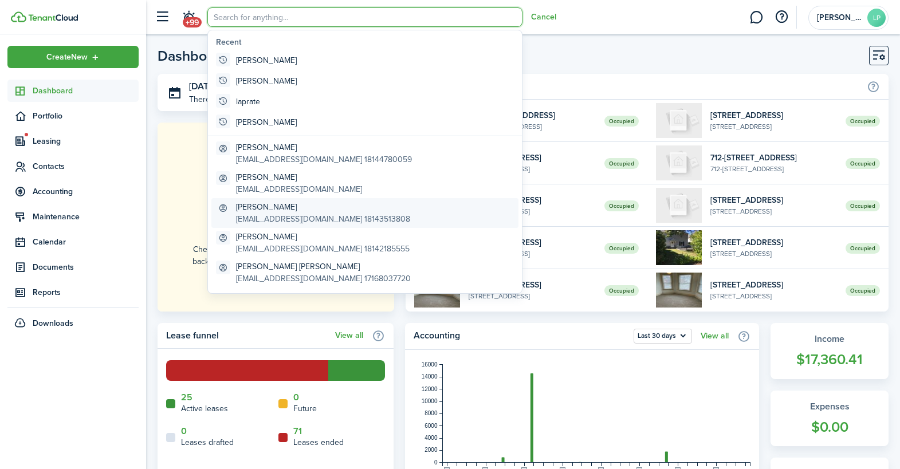  Describe the element at coordinates (679, 163) in the screenshot. I see `img: 712 - 2nd Floor` at that location.